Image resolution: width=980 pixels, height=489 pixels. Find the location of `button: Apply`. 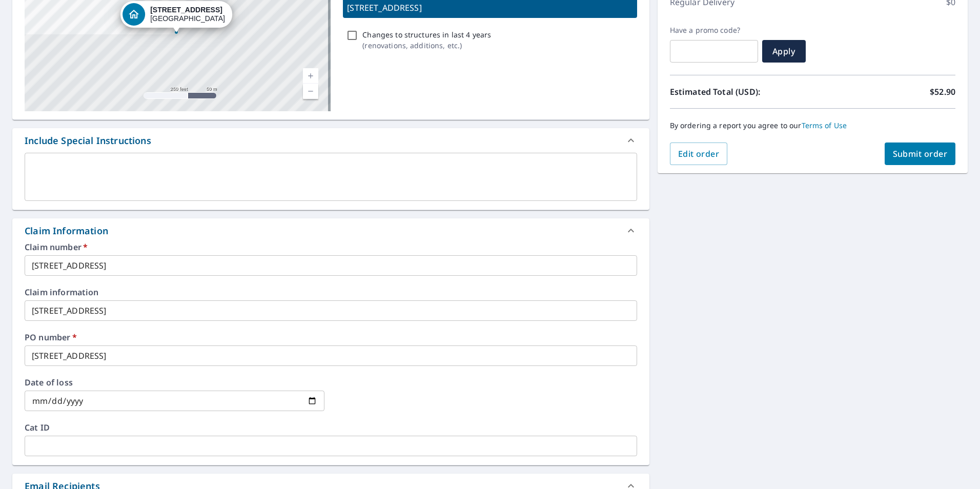

button: Apply is located at coordinates (784, 51).